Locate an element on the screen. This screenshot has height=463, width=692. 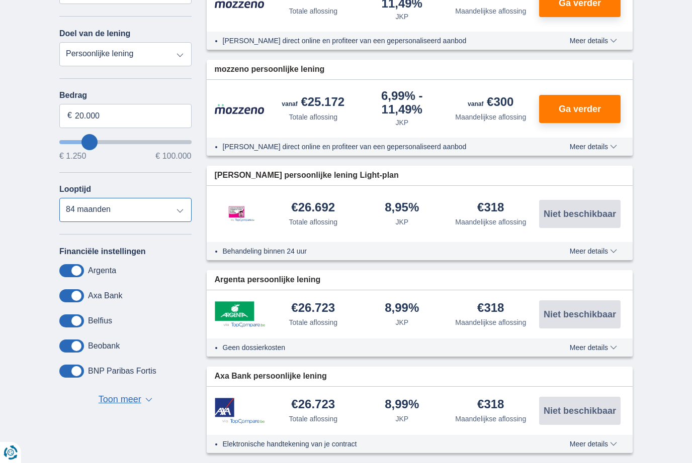
div: €26.692 is located at coordinates (313, 208).